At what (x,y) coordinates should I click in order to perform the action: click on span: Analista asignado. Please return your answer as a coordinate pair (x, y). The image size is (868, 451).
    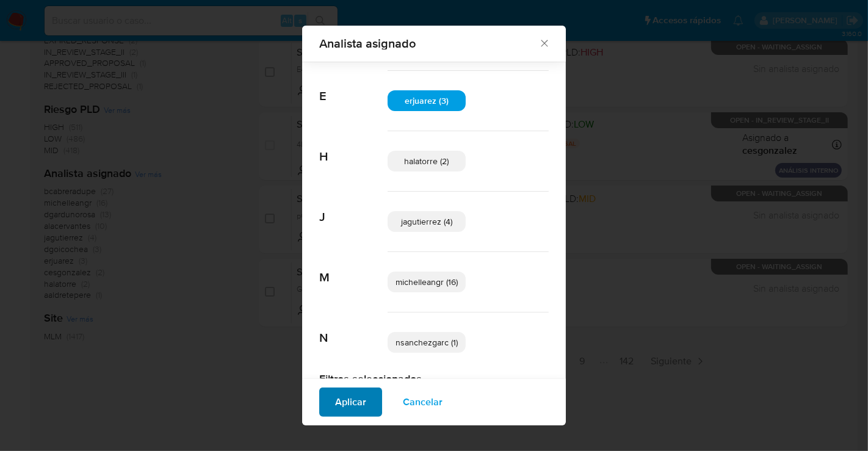
    Looking at the image, I should click on (429, 43).